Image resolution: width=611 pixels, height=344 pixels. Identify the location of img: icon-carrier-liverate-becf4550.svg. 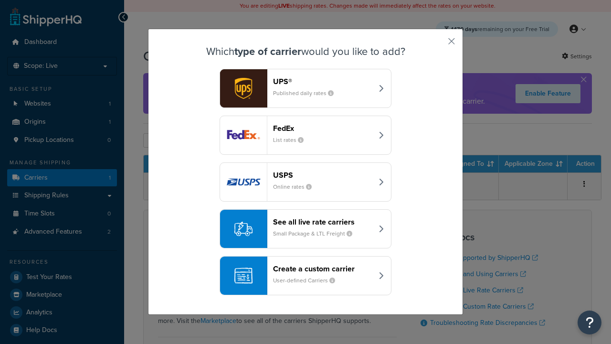
(243, 229).